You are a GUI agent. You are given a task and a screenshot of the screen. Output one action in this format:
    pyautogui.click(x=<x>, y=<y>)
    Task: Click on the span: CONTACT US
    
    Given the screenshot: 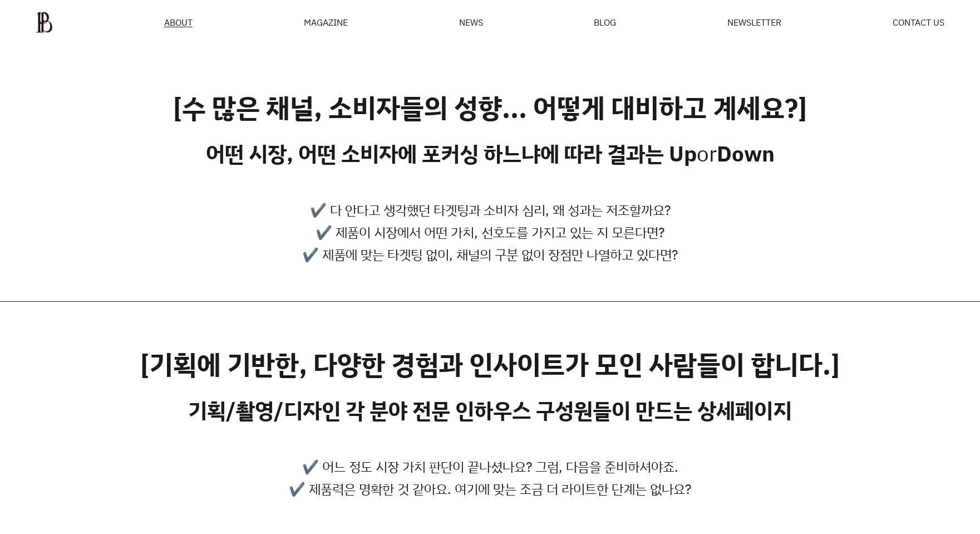 What is the action you would take?
    pyautogui.click(x=919, y=23)
    